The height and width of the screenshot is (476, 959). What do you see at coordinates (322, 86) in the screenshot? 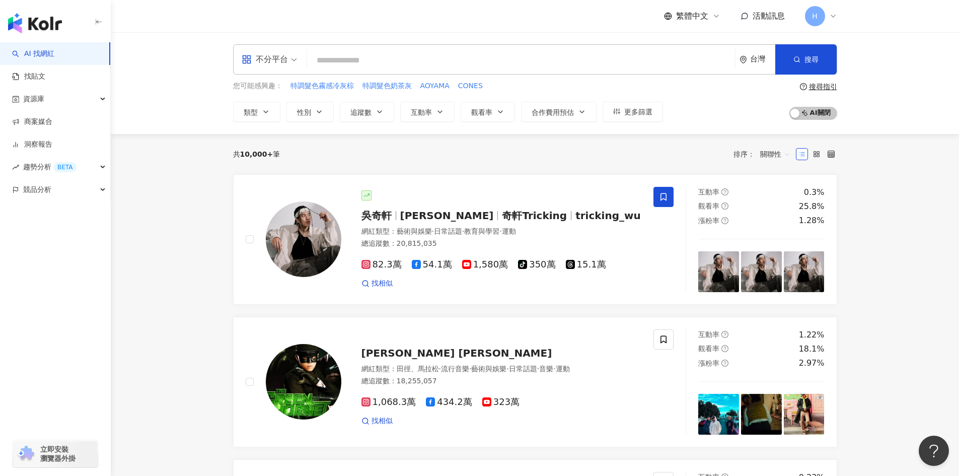
I see `button: 特調髮色霧感冷灰棕` at bounding box center [322, 86].